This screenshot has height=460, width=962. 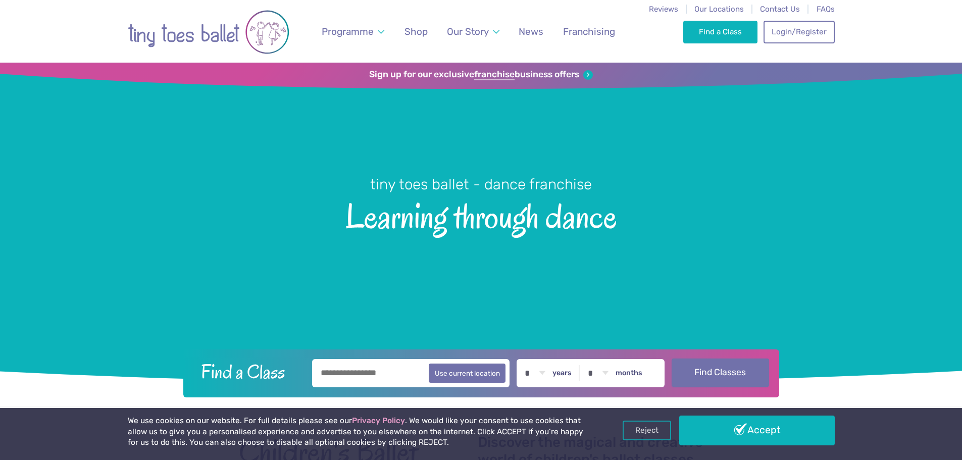 What do you see at coordinates (495, 75) in the screenshot?
I see `strong: franchise` at bounding box center [495, 75].